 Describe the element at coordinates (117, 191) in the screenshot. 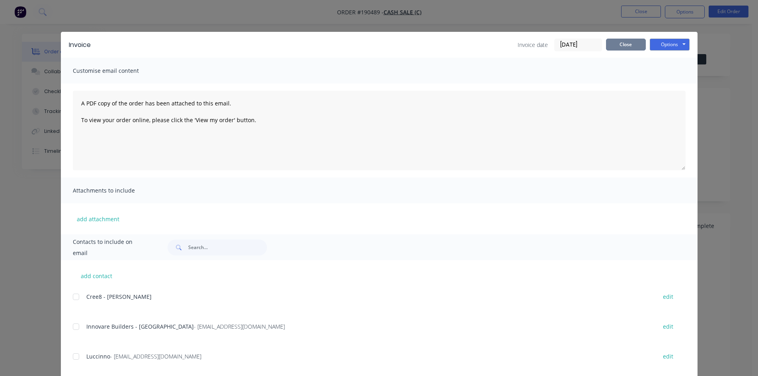

I see `span: Attachments to include` at that location.